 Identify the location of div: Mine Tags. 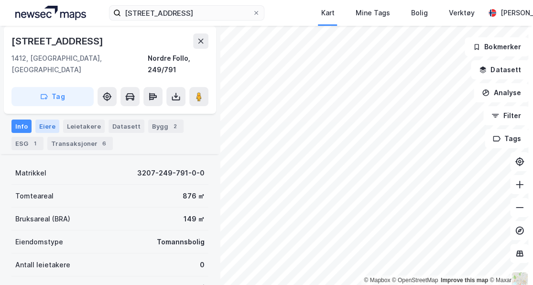
(372, 13).